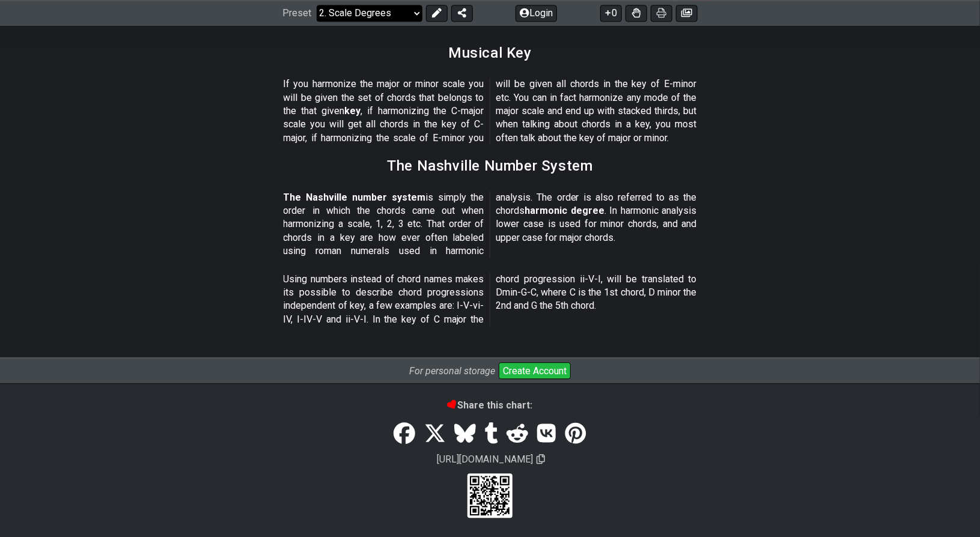  I want to click on button: Create Account, so click(535, 371).